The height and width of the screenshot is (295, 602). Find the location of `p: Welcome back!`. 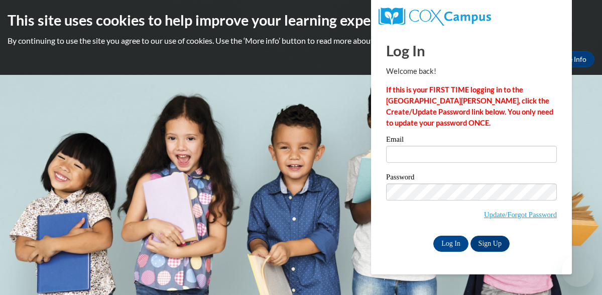

p: Welcome back! is located at coordinates (471, 71).